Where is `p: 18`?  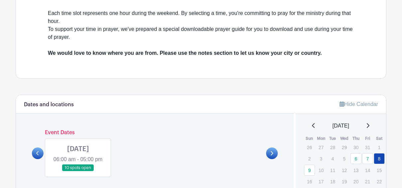 p: 18 is located at coordinates (333, 182).